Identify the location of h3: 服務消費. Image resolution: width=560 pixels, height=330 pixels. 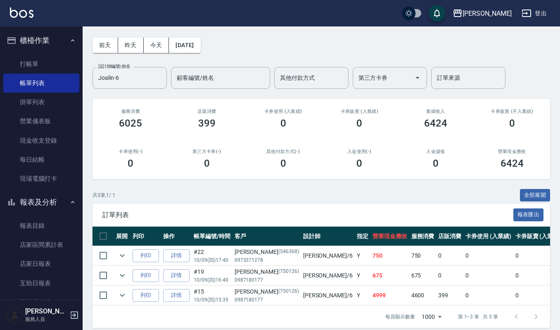
(131, 111).